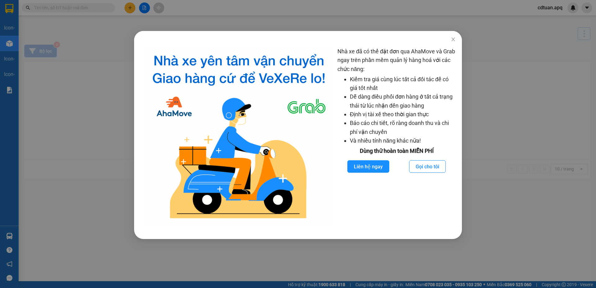 The height and width of the screenshot is (288, 596). I want to click on li: Dễ dàng điều phối đơn hàng ở tất cả trạng thái từ lúc nhận đến giao hàng, so click(402, 101).